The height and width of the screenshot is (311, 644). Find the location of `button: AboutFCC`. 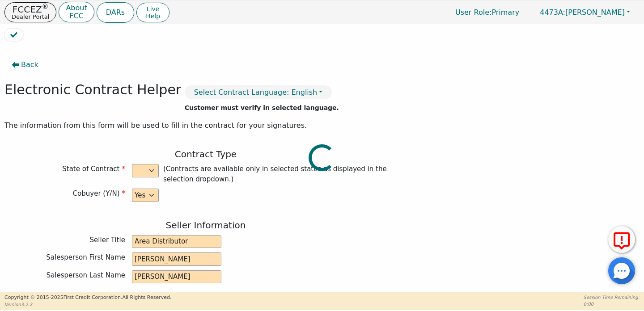

button: AboutFCC is located at coordinates (76, 12).